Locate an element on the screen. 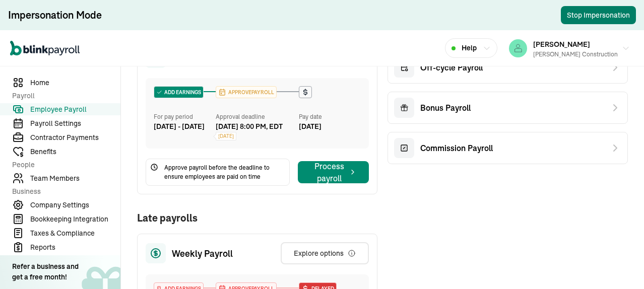  div: Approval deadline is located at coordinates (255, 117).